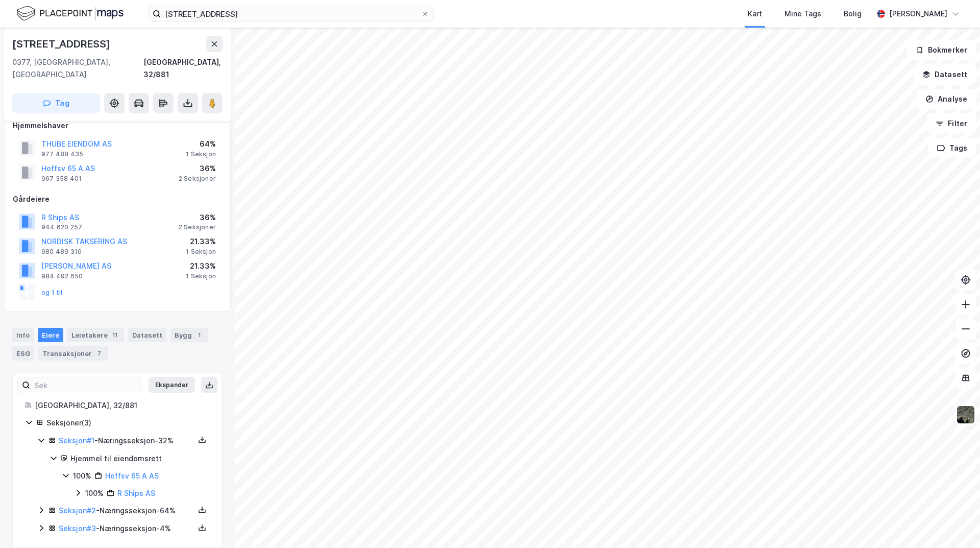 The height and width of the screenshot is (548, 980). I want to click on div: 984 492 650, so click(61, 277).